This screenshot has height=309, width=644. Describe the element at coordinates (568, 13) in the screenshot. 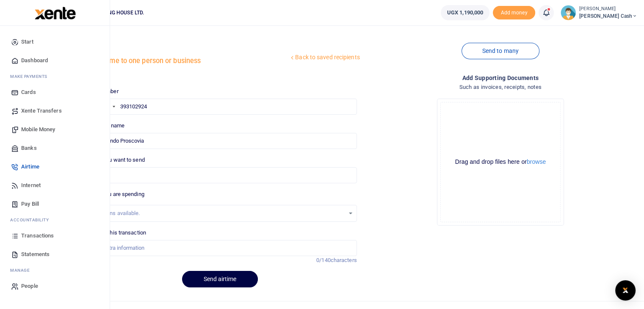

I see `img: profile-user` at that location.